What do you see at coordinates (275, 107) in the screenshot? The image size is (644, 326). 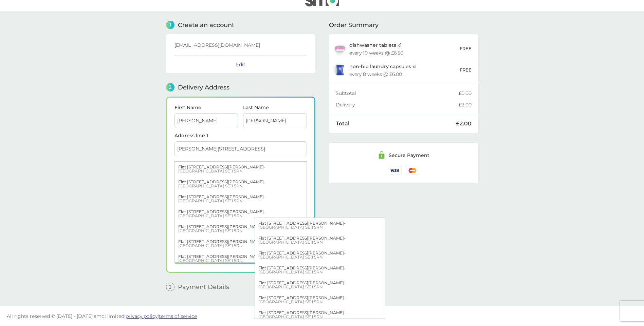 I see `label: Last Name` at bounding box center [275, 107].